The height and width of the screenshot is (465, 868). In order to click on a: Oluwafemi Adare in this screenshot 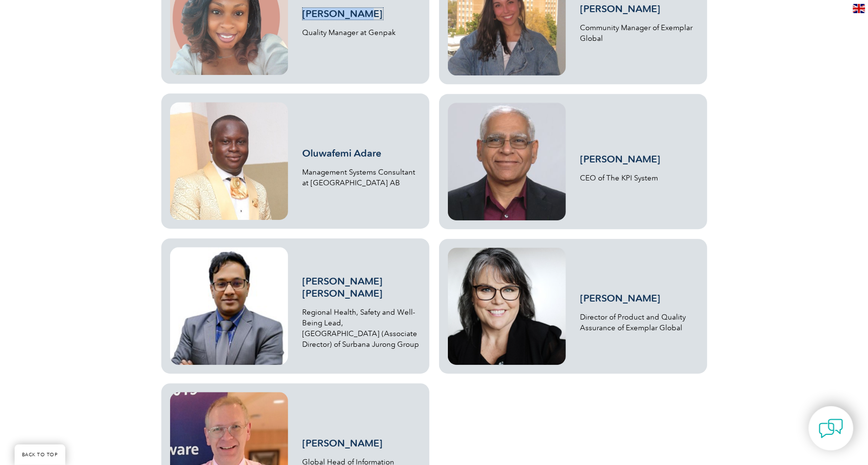, I will do `click(342, 153)`.